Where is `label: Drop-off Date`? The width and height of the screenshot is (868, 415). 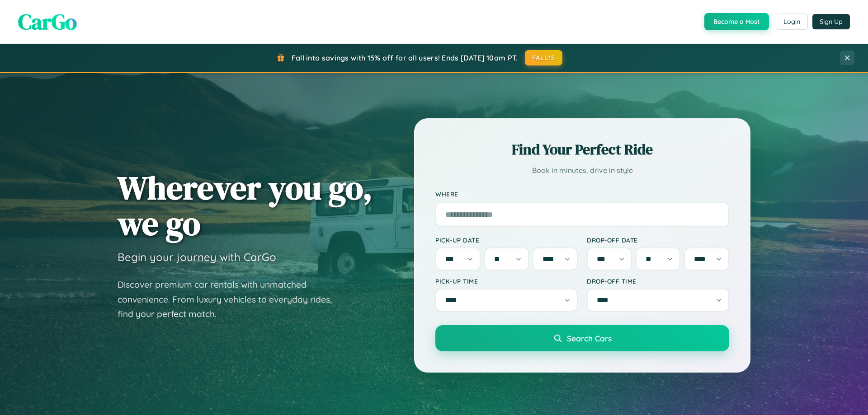 label: Drop-off Date is located at coordinates (658, 240).